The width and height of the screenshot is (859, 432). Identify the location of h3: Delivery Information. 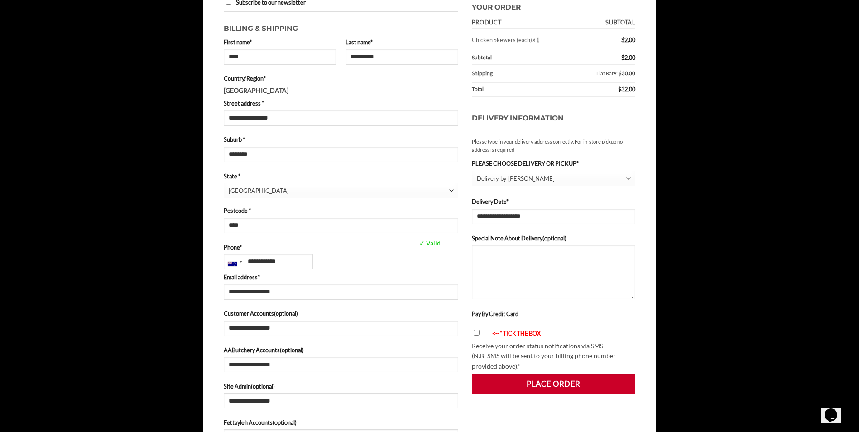
(554, 118).